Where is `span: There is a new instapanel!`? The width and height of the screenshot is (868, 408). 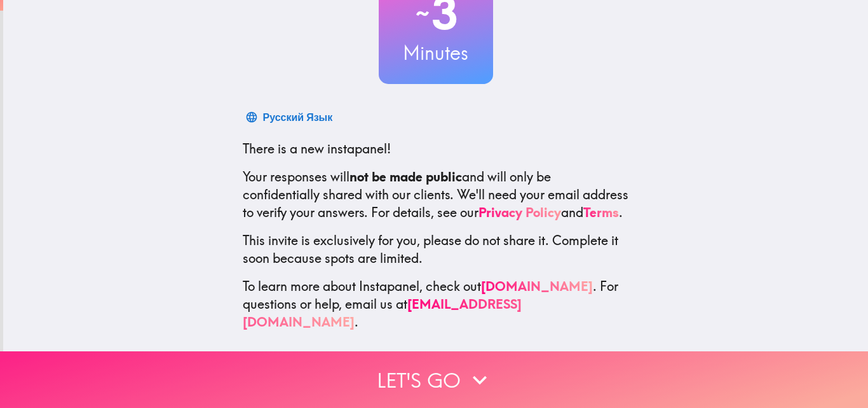
span: There is a new instapanel! is located at coordinates (317, 148).